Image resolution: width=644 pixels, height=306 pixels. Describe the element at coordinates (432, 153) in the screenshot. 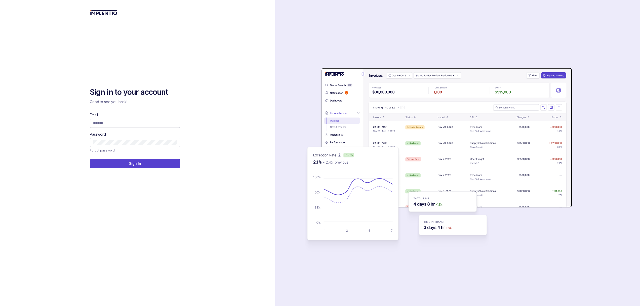

I see `img: signin-background.svg` at that location.